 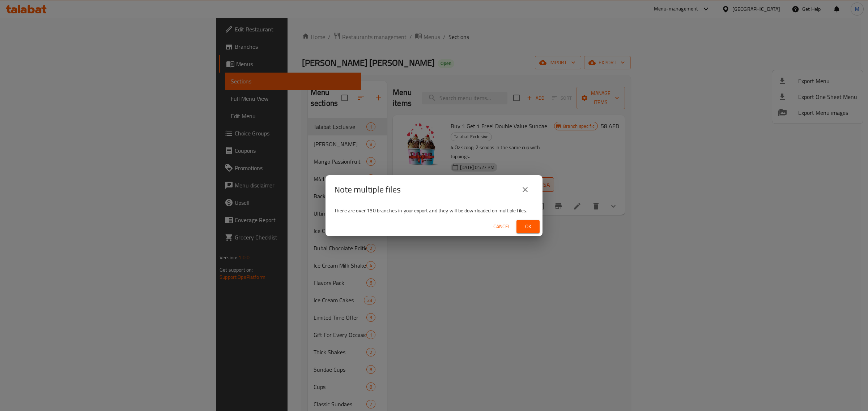 What do you see at coordinates (526, 190) in the screenshot?
I see `button: close` at bounding box center [526, 190].